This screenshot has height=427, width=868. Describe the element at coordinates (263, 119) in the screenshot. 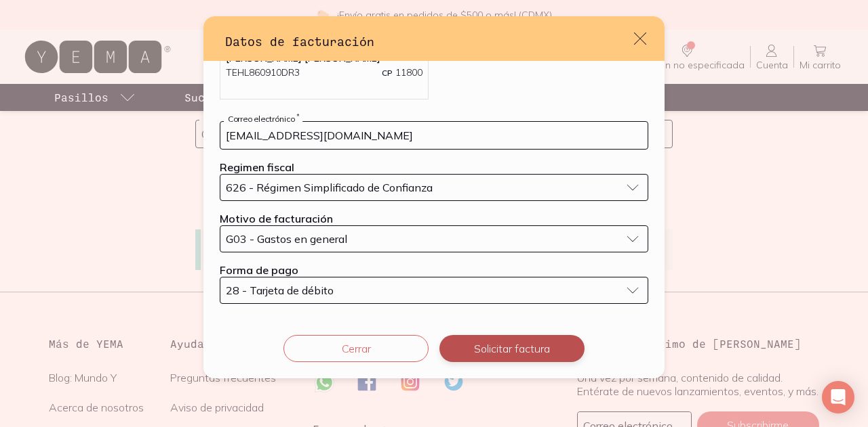

I see `label: Correo electrónico` at that location.